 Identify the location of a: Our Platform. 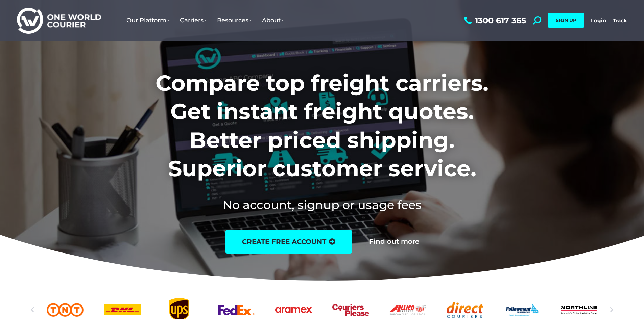
(148, 20).